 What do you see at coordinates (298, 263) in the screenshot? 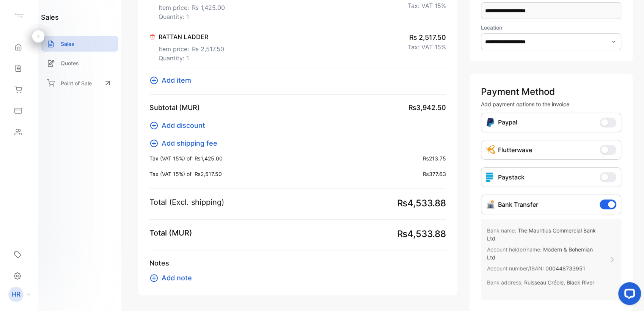
I see `p: Notes` at bounding box center [298, 263].